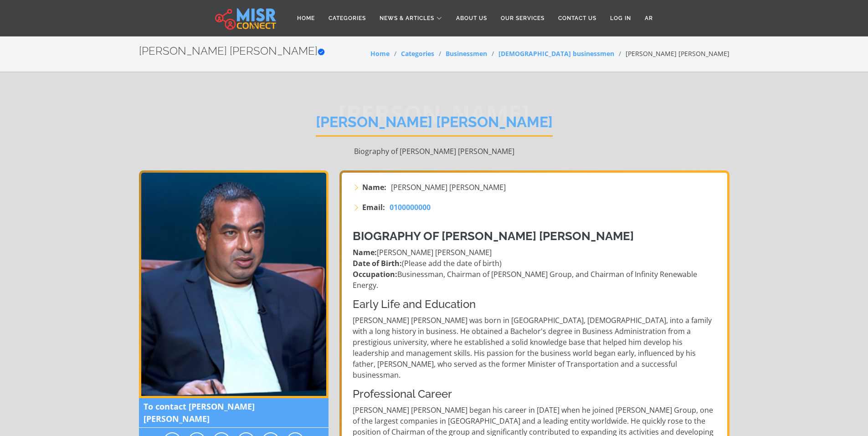 This screenshot has height=436, width=868. Describe the element at coordinates (407, 18) in the screenshot. I see `span: News & Articles` at that location.